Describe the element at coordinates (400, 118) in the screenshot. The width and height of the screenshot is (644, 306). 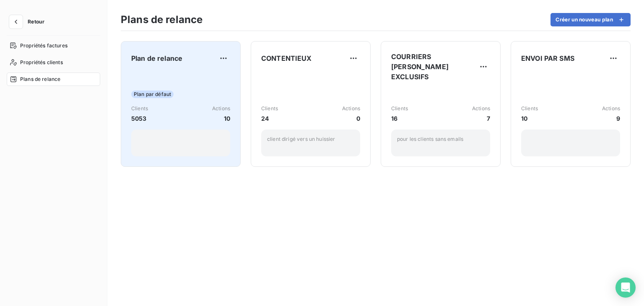
I see `span: 16` at that location.